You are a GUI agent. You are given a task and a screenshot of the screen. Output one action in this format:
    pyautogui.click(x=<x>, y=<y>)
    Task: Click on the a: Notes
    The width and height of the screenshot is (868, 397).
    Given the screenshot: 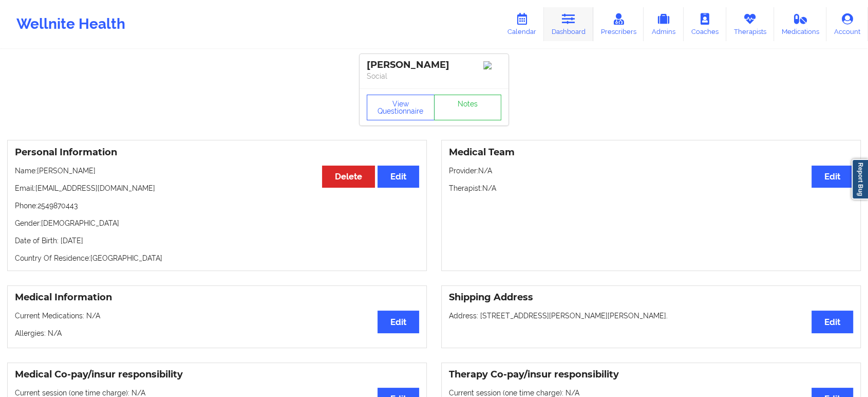 What is the action you would take?
    pyautogui.click(x=468, y=108)
    